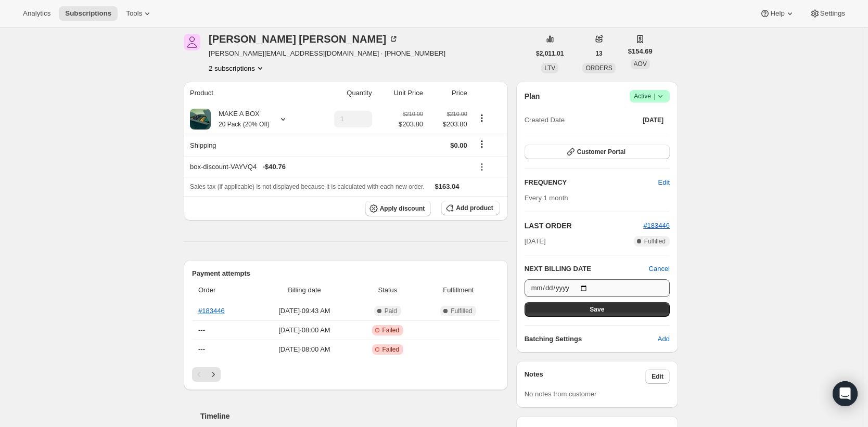  Describe the element at coordinates (88, 13) in the screenshot. I see `button: Subscriptions` at that location.